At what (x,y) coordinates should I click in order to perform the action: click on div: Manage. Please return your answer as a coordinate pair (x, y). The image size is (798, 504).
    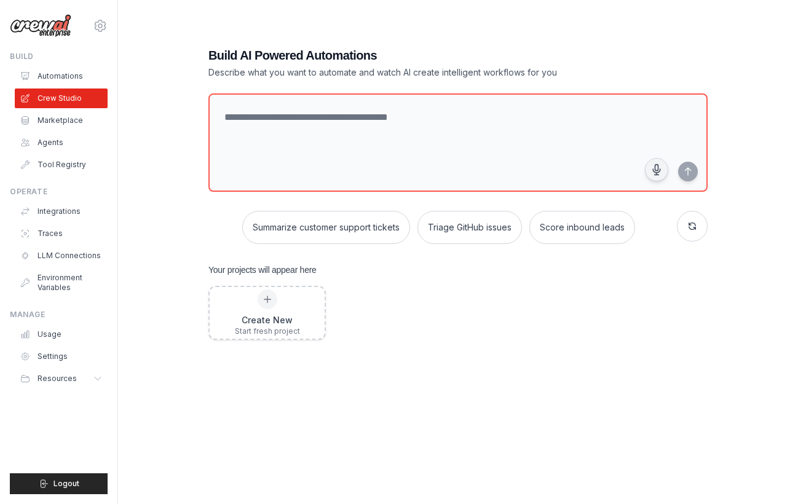
    Looking at the image, I should click on (58, 315).